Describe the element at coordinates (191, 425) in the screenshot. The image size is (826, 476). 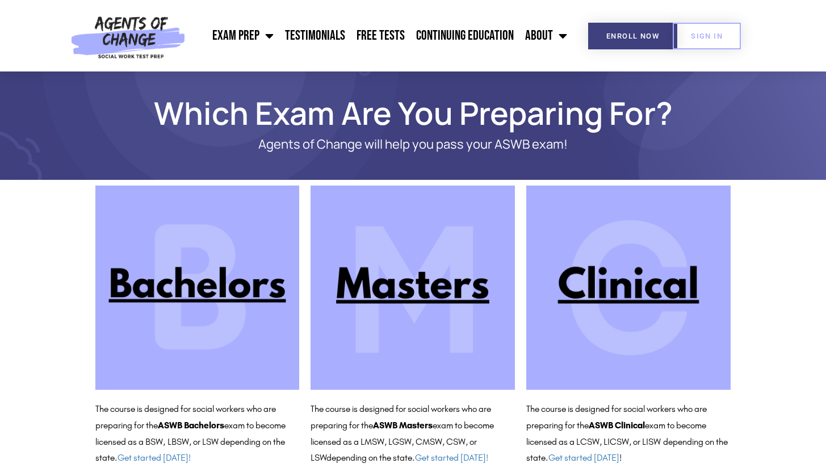
I see `b: ASWB Bachelors` at that location.